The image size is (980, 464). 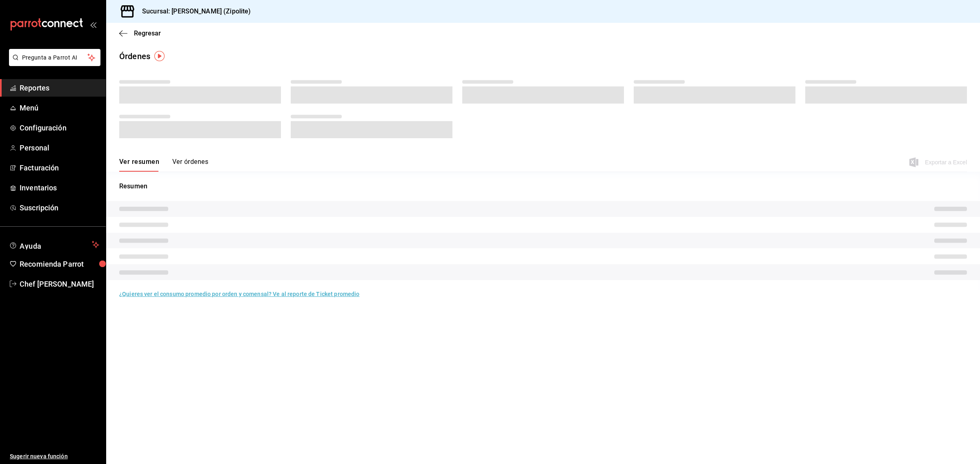 What do you see at coordinates (53, 63) in the screenshot?
I see `a: Pregunta a Parrot AI` at bounding box center [53, 63].